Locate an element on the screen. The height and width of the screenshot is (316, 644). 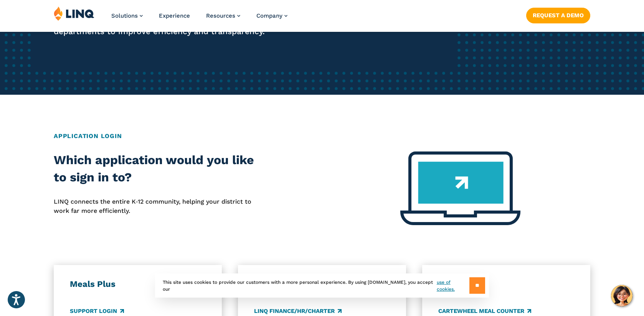
p: LINQ connects the entire K‑12 community, helping your district to work far more efficiently. is located at coordinates (161, 206).